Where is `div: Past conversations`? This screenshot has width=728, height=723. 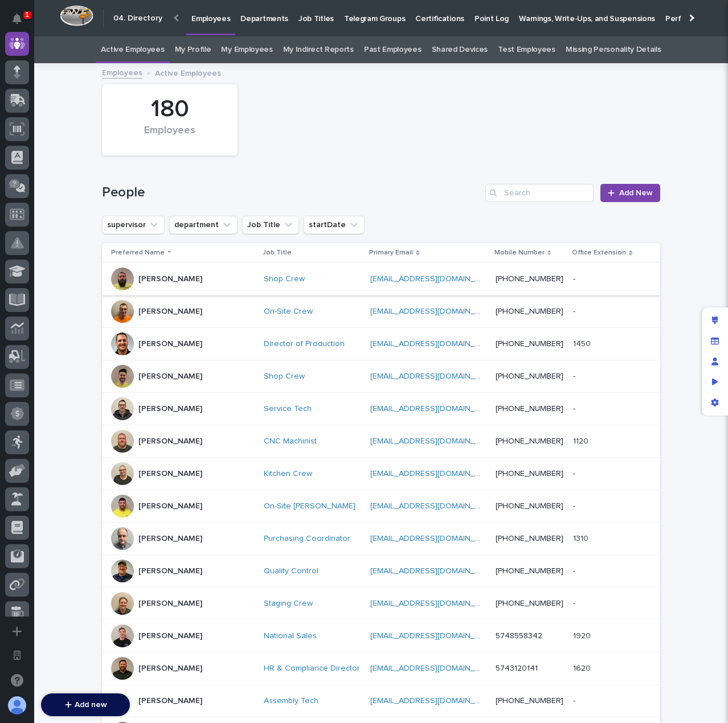
div: Past conversations is located at coordinates (44, 170).